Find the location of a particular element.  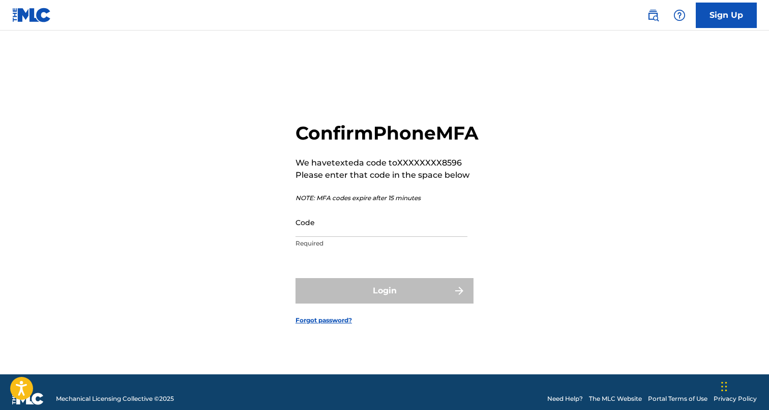

p: Please enter that code in the space below is located at coordinates (387, 175).